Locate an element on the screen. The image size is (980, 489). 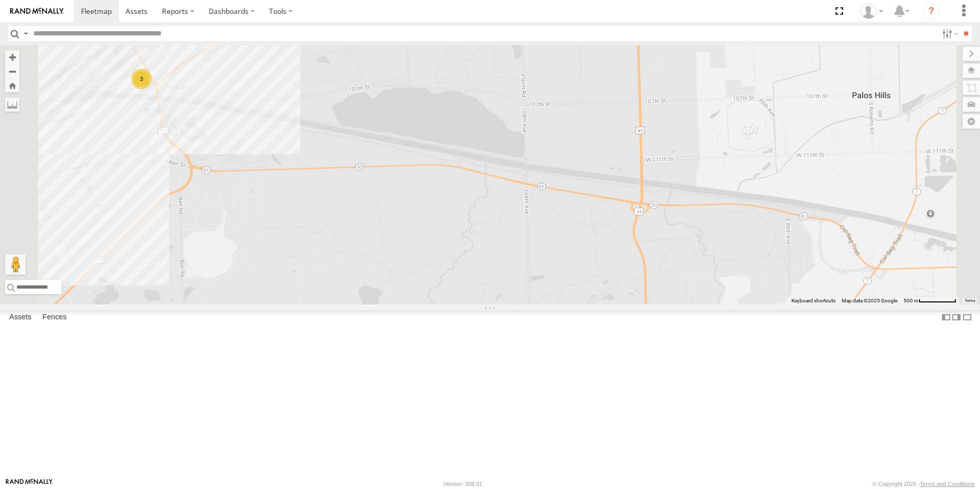
label: Search Filter Options is located at coordinates (949, 33).